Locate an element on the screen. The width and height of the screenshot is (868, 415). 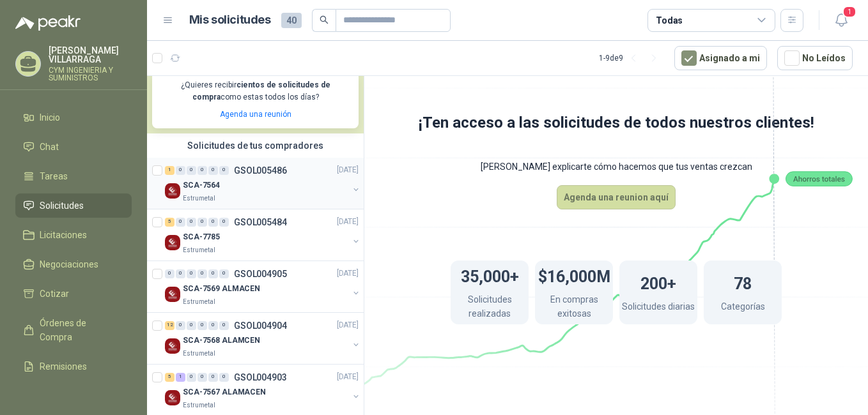
span: 1 is located at coordinates (850, 12).